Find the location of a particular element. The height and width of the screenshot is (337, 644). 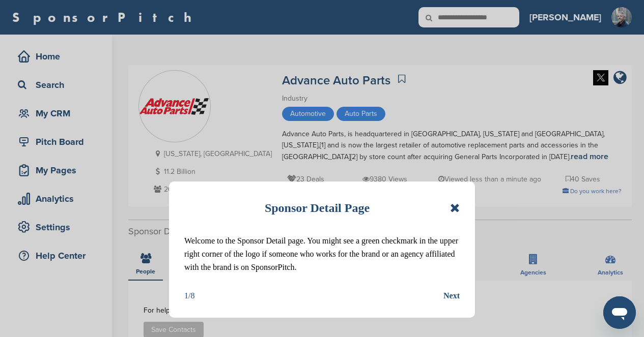

button: Next is located at coordinates (452, 296).